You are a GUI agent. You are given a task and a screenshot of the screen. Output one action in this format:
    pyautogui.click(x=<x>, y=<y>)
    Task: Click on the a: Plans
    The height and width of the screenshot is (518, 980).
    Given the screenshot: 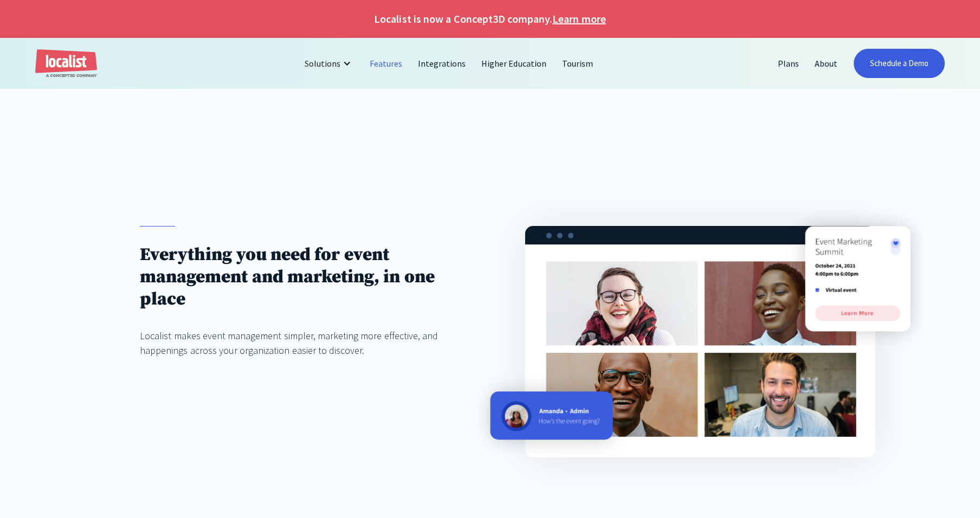 What is the action you would take?
    pyautogui.click(x=789, y=64)
    